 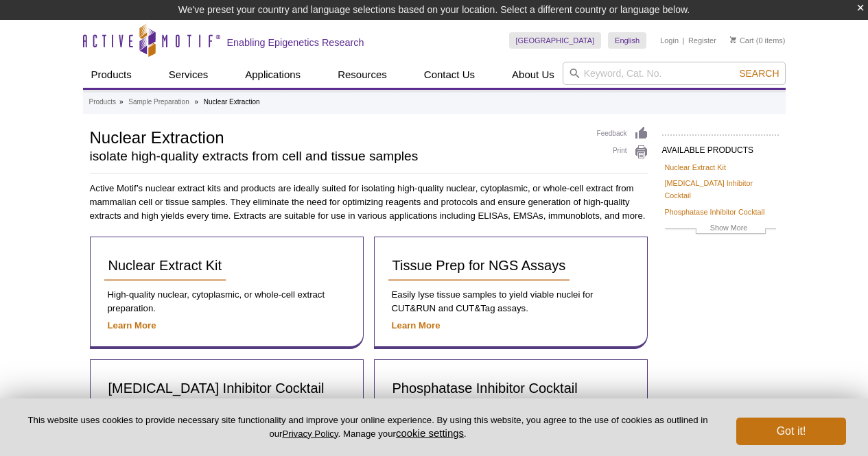 I want to click on p: This website uses cookies to provide necessary site functionality and improve your online experie..., so click(x=368, y=427).